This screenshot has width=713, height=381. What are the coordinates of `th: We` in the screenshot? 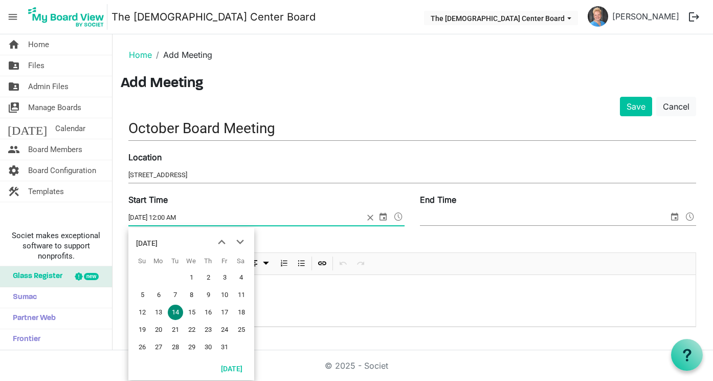 It's located at (191, 261).